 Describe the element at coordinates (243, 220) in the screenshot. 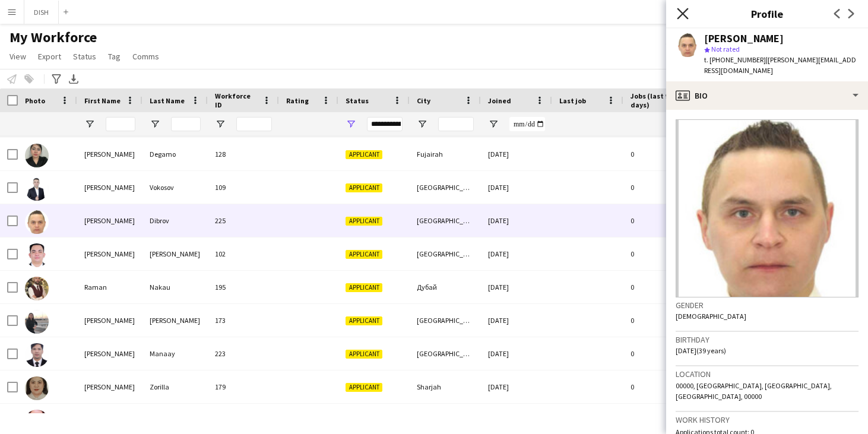

I see `div: 225` at that location.